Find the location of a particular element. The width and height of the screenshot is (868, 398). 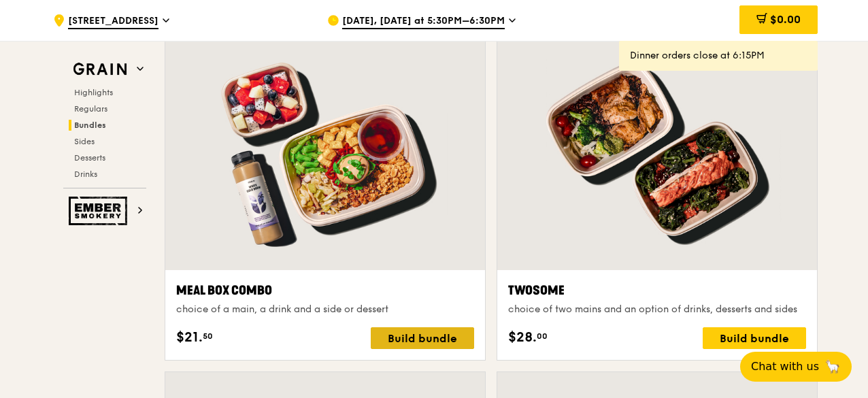

div: Meal Box Combo is located at coordinates (325, 291).